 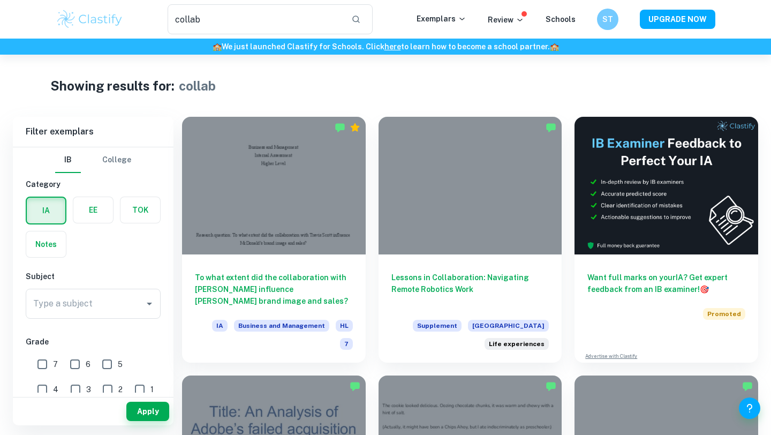 I want to click on p: Review, so click(x=506, y=20).